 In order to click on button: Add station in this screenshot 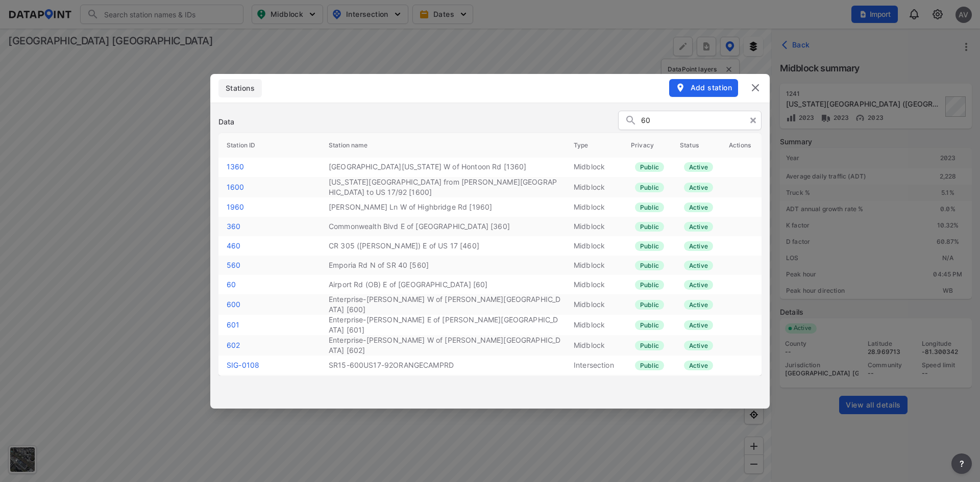, I will do `click(704, 88)`.